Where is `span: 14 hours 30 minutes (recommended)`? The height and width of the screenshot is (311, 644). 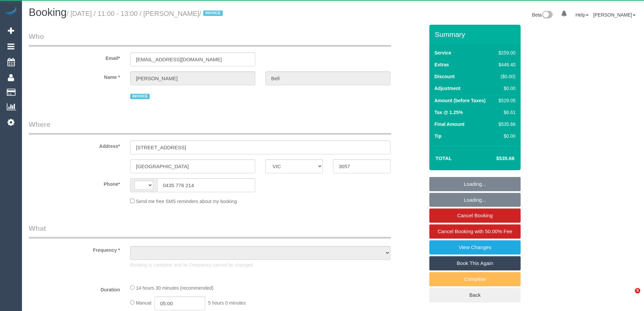 span: 14 hours 30 minutes (recommended) is located at coordinates (175, 288).